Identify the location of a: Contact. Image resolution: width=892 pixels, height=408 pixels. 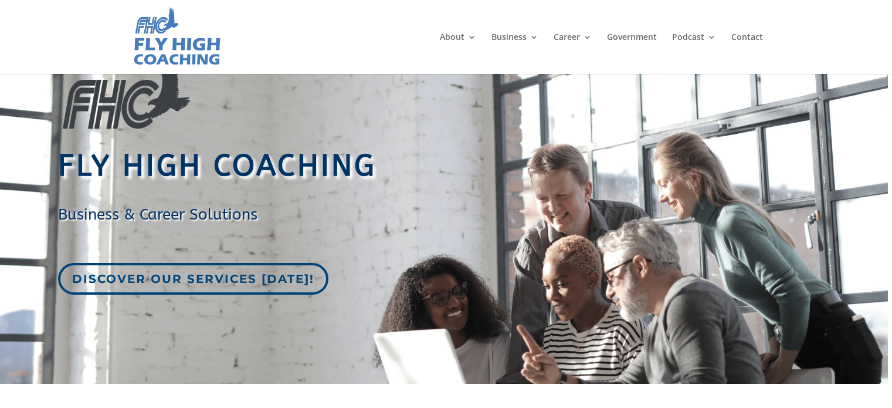
(747, 53).